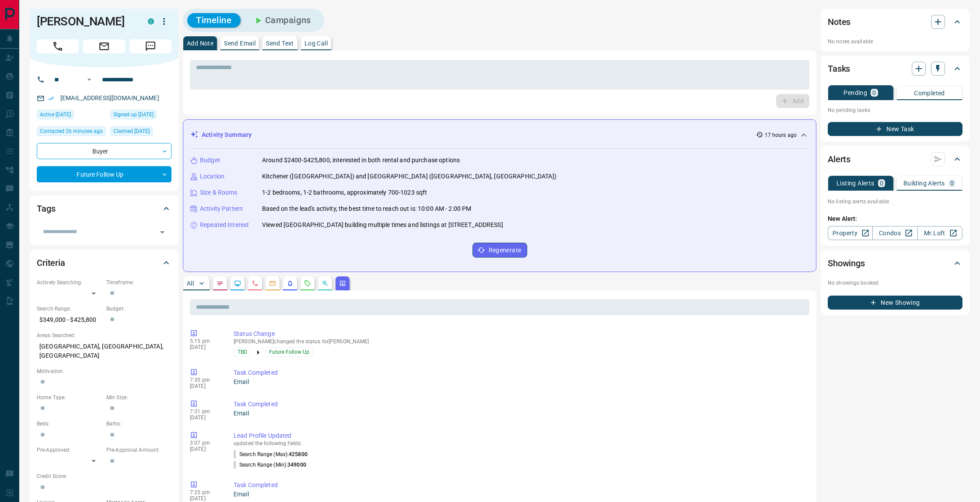 The height and width of the screenshot is (502, 980). I want to click on p: Building Alerts, so click(924, 184).